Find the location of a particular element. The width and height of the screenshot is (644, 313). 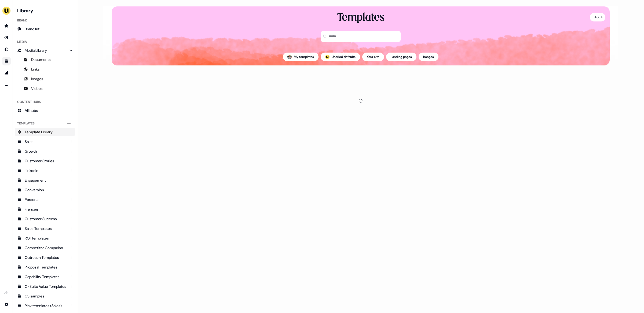

div: Engagement is located at coordinates (46, 180).